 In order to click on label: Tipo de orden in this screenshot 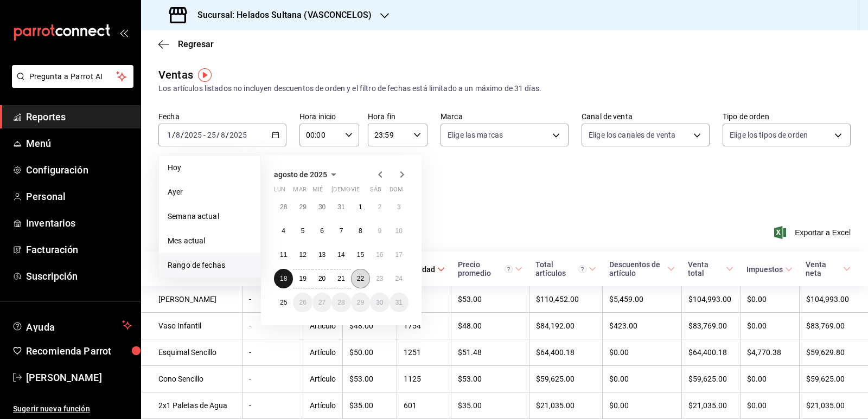, I will do `click(787, 117)`.